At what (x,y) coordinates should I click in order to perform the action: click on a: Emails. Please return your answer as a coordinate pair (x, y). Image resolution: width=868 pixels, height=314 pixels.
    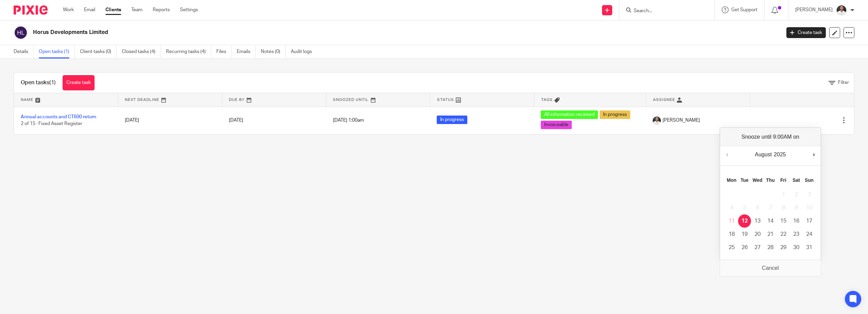
    Looking at the image, I should click on (246, 51).